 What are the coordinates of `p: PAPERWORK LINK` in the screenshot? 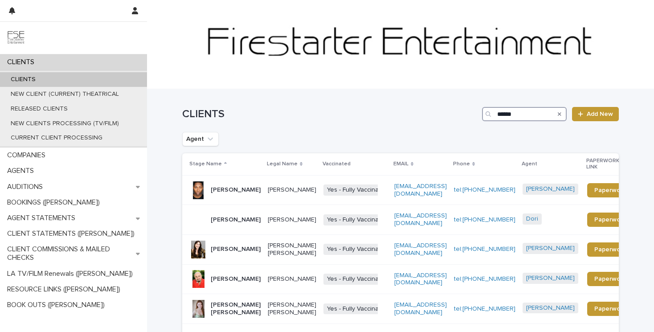 It's located at (607, 164).